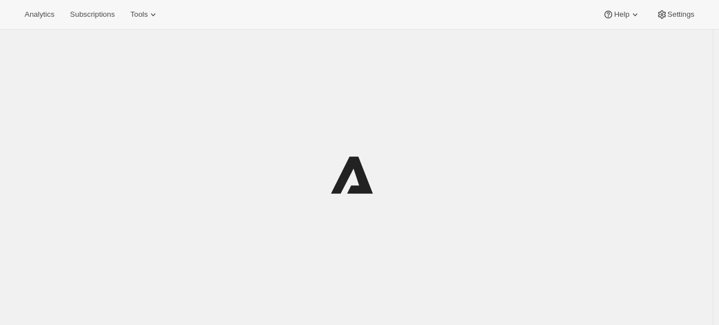  I want to click on span: Settings, so click(681, 15).